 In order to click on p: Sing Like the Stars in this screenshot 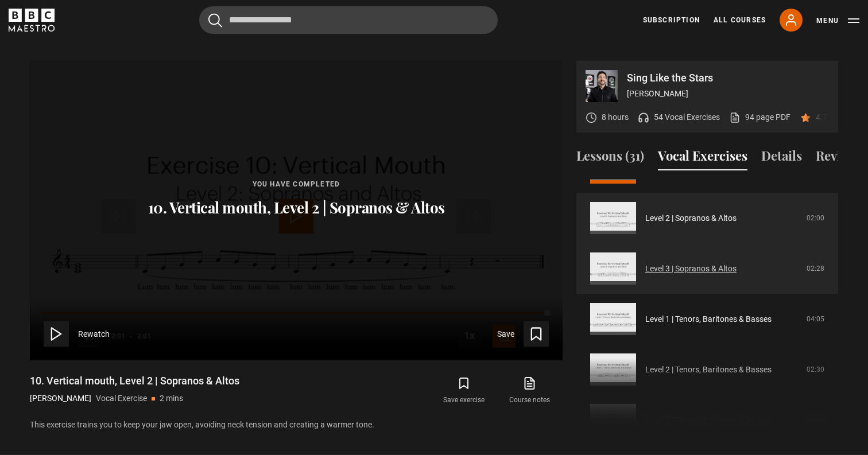, I will do `click(728, 78)`.